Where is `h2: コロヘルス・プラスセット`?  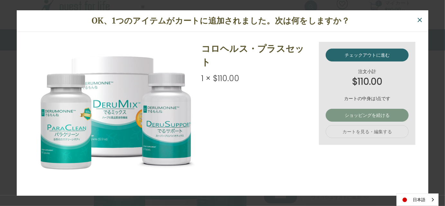
h2: コロヘルス・プラスセット is located at coordinates (257, 55).